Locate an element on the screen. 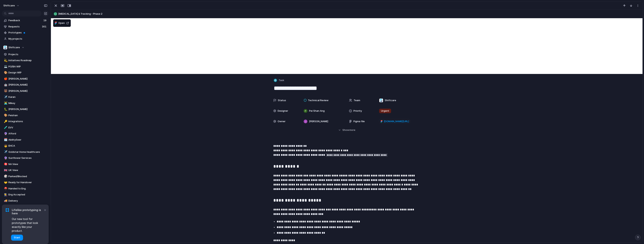  div: 🔮Sunflower Services is located at coordinates (25, 158).